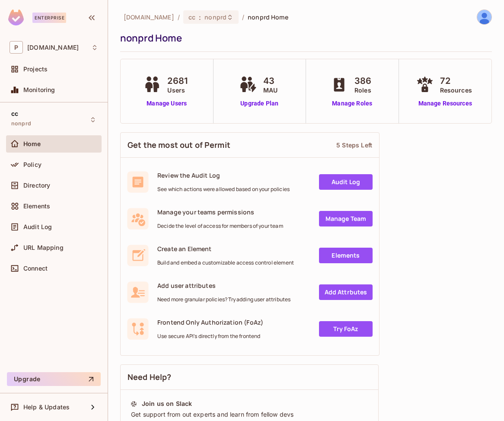 The width and height of the screenshot is (504, 421). What do you see at coordinates (177, 90) in the screenshot?
I see `span: Users` at bounding box center [177, 90].